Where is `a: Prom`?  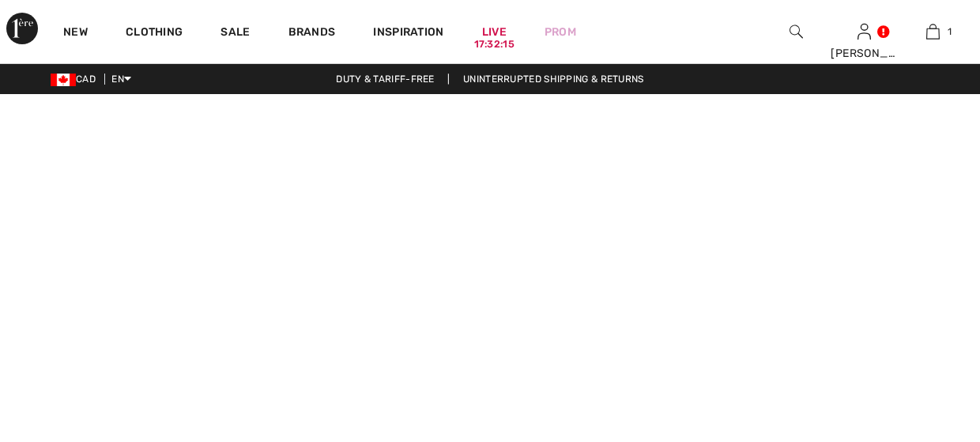 a: Prom is located at coordinates (560, 31).